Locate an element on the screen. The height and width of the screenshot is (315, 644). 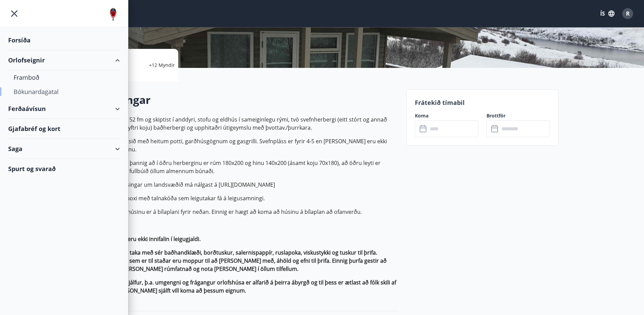
div: Spurt og svarað is located at coordinates (64, 169).